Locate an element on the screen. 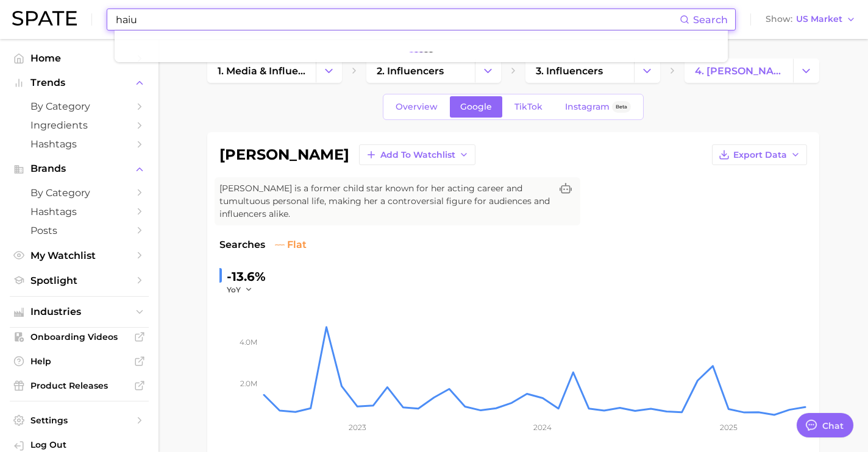 The image size is (868, 452). span: Overview is located at coordinates (417, 106).